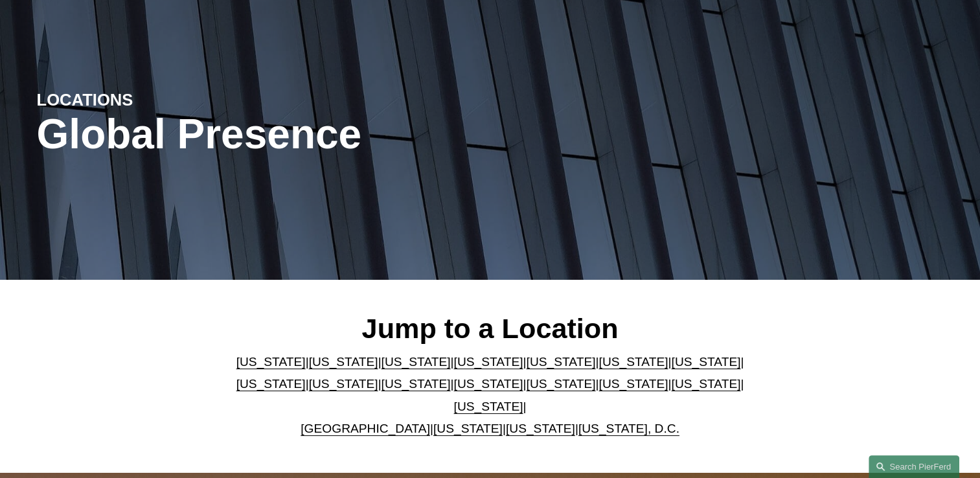  What do you see at coordinates (339, 134) in the screenshot?
I see `h1: Global Presence` at bounding box center [339, 134].